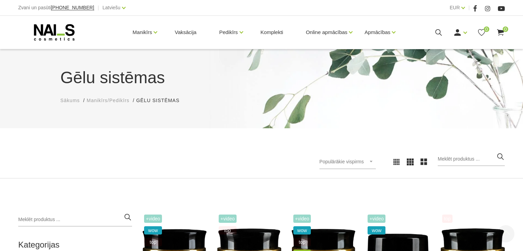 The width and height of the screenshot is (523, 251). What do you see at coordinates (272, 32) in the screenshot?
I see `a: Komplekti` at bounding box center [272, 32].